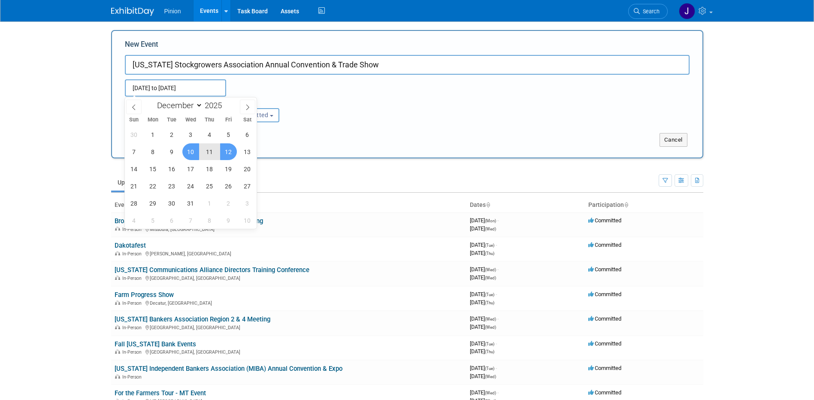 This screenshot has height=400, width=814. Describe the element at coordinates (247, 120) in the screenshot. I see `span: Sat` at that location.